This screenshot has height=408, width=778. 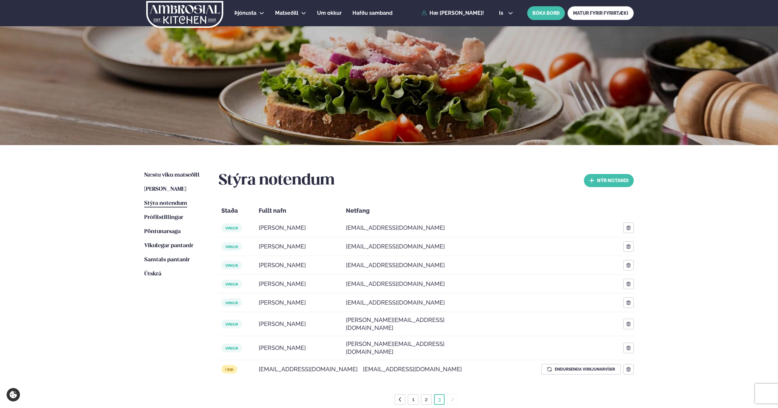 I want to click on button: Endursenda virkjunarvísir, so click(x=581, y=369).